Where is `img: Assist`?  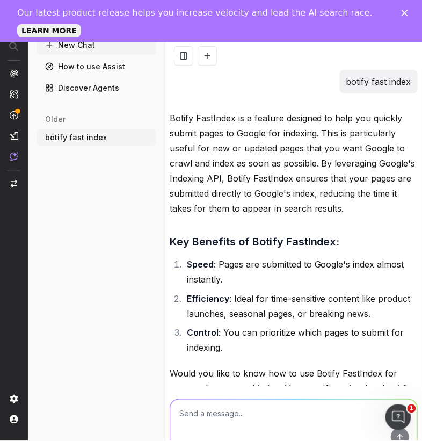 img: Assist is located at coordinates (14, 156).